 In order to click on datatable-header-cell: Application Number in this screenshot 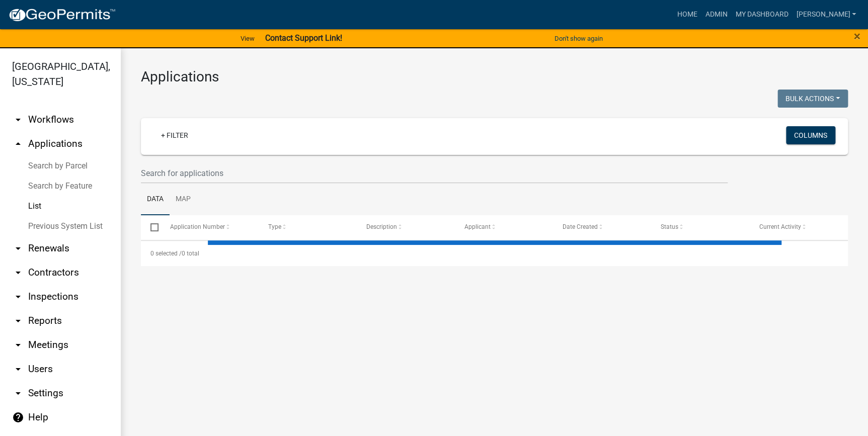, I will do `click(209, 228)`.